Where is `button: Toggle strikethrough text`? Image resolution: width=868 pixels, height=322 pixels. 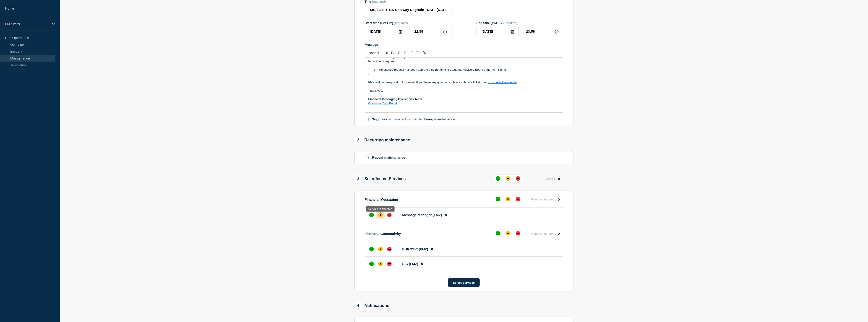
button: Toggle strikethrough text is located at coordinates (405, 53).